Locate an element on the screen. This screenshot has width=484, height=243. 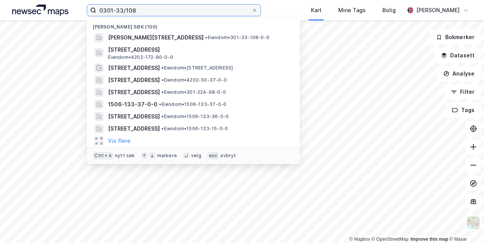
button: Analyse is located at coordinates (458, 74).